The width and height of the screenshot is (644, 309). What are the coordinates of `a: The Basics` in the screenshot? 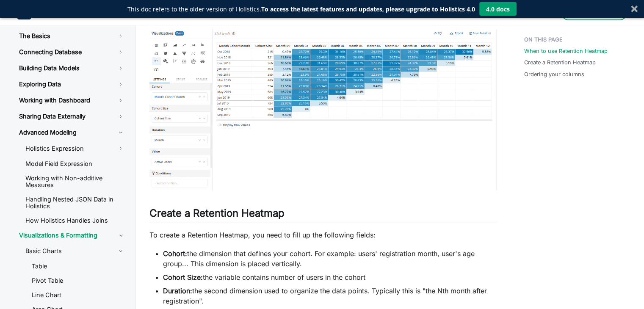 It's located at (72, 36).